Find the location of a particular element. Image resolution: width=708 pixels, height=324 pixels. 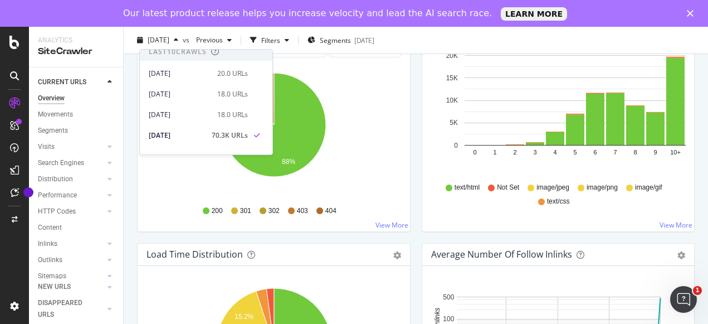

a: Inlinks is located at coordinates (71, 243).